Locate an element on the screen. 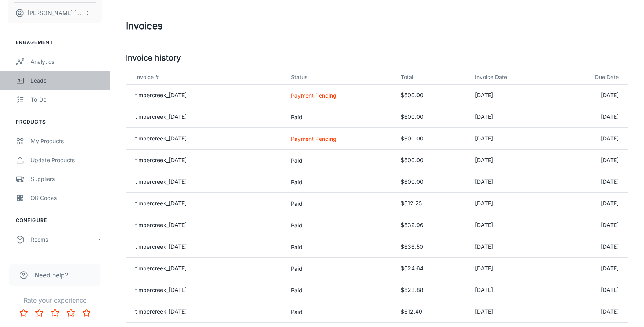 This screenshot has width=644, height=327. div: Analytics is located at coordinates (66, 62).